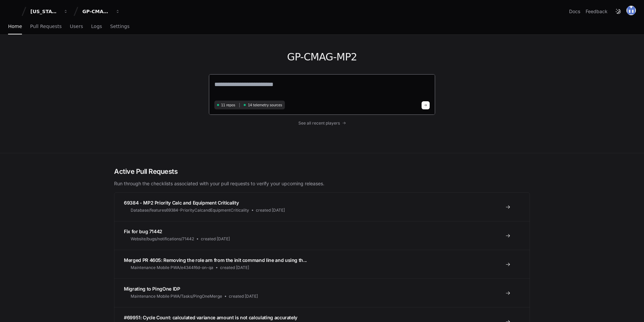 This screenshot has height=322, width=644. I want to click on a: Pull Requests, so click(46, 27).